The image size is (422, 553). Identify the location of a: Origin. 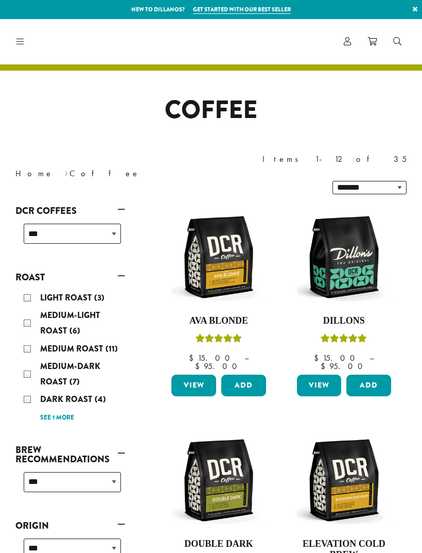
(70, 525).